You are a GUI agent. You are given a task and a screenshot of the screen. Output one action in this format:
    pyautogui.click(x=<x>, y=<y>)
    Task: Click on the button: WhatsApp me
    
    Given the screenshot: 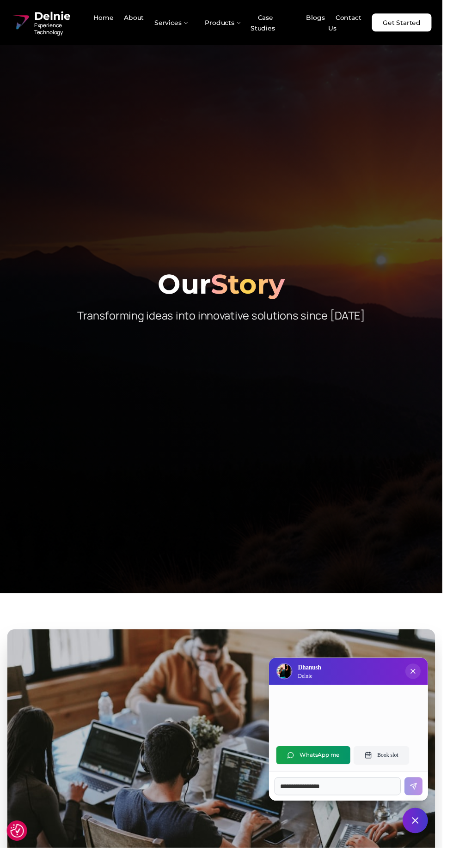 What is the action you would take?
    pyautogui.click(x=321, y=774)
    